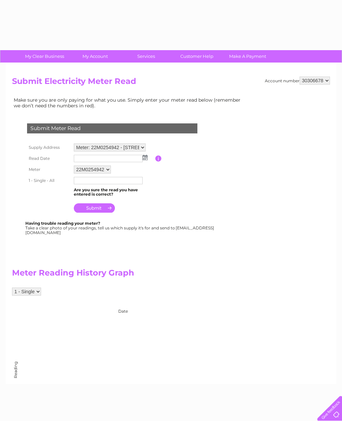 Image resolution: width=342 pixels, height=421 pixels. What do you see at coordinates (49, 158) in the screenshot?
I see `th: Read Date` at bounding box center [49, 158].